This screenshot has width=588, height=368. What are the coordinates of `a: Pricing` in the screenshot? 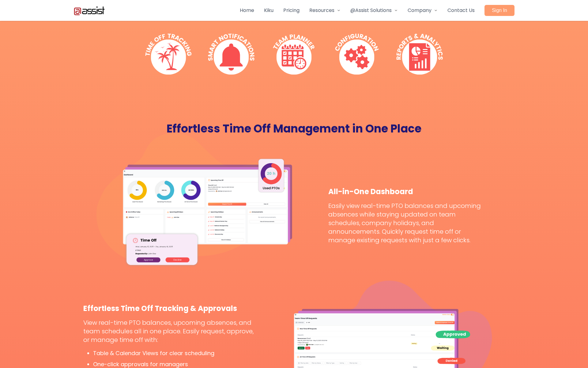 It's located at (291, 10).